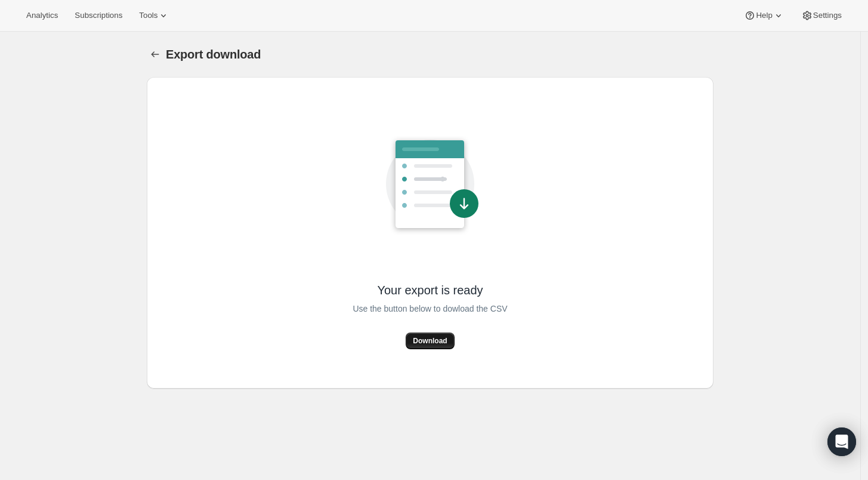 The image size is (868, 480). Describe the element at coordinates (764, 15) in the screenshot. I see `button: Help` at that location.